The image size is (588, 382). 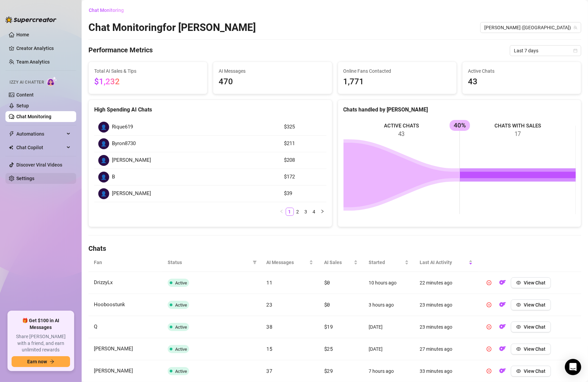 I want to click on th: AI Sales, so click(x=341, y=262).